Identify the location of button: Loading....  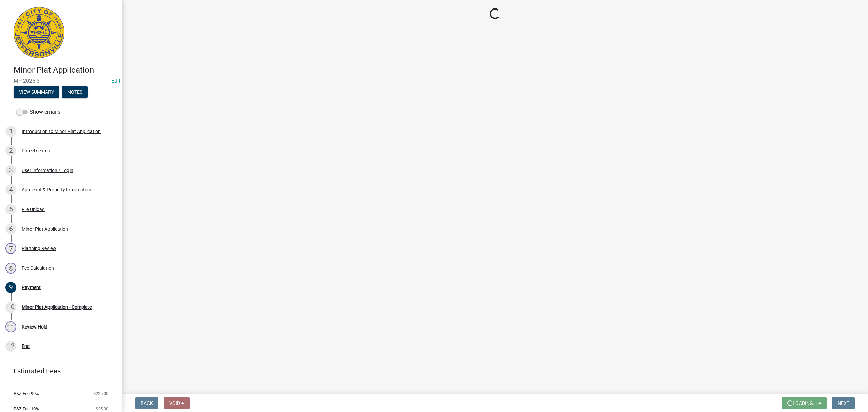
(804, 403).